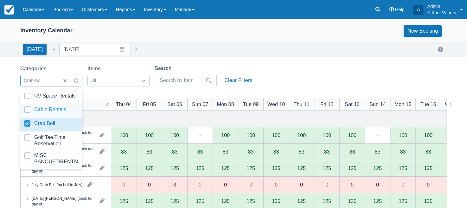 Image resolution: width=467 pixels, height=208 pixels. Describe the element at coordinates (164, 68) in the screenshot. I see `label: Search` at that location.